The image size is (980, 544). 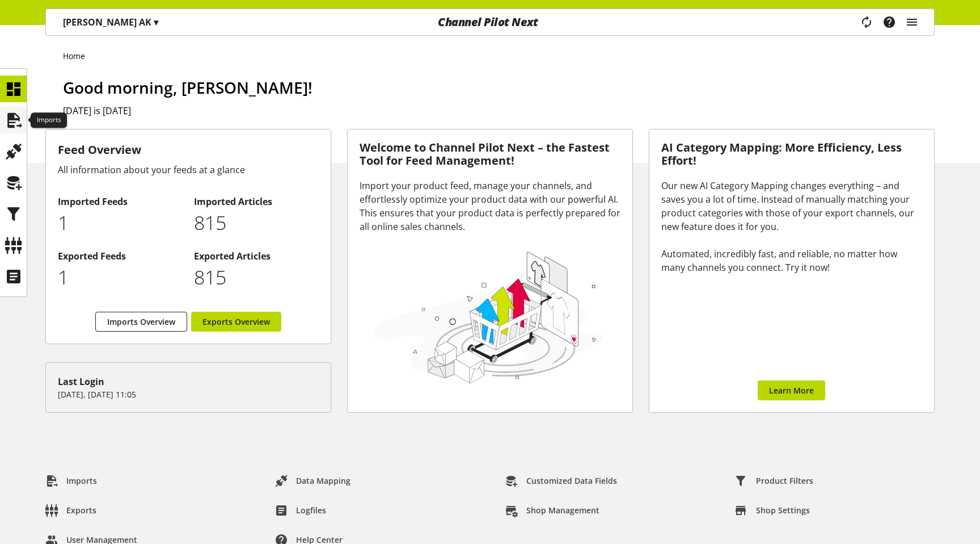 What do you see at coordinates (490, 22) in the screenshot?
I see `nav: main navigation` at bounding box center [490, 22].